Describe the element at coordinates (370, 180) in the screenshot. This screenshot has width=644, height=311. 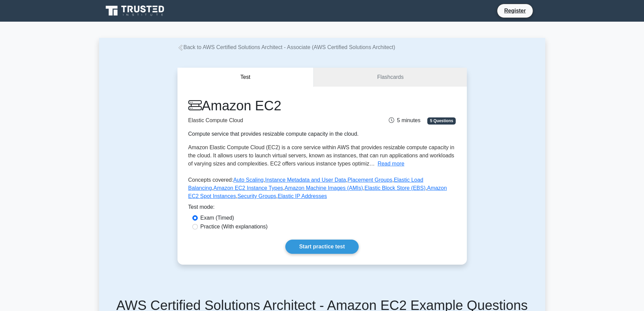
I see `a: Placement Groups` at that location.